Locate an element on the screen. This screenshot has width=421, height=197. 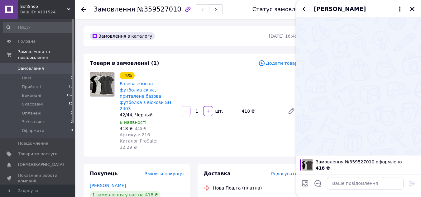
span: Виконані is located at coordinates (31, 96).